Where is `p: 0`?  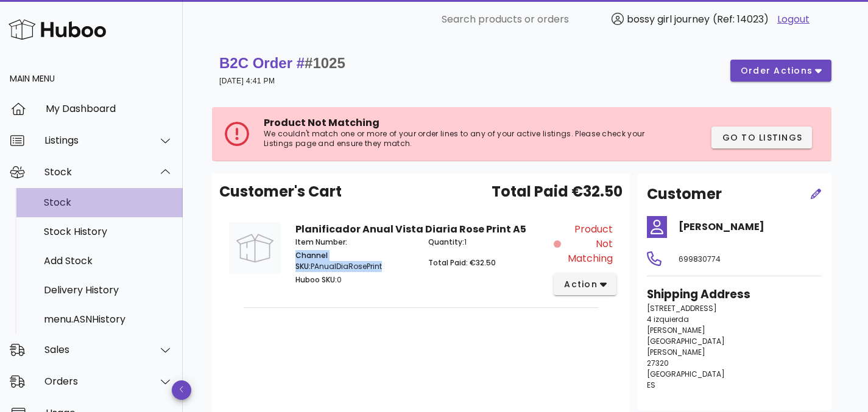
p: 0 is located at coordinates (354, 280).